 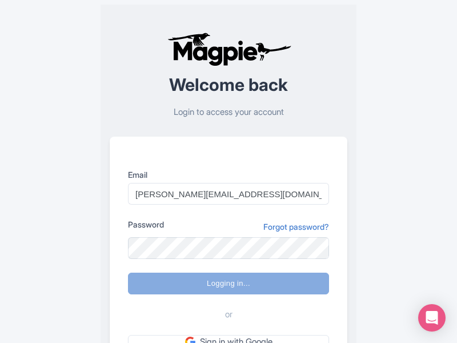 I want to click on label: Password, so click(x=146, y=224).